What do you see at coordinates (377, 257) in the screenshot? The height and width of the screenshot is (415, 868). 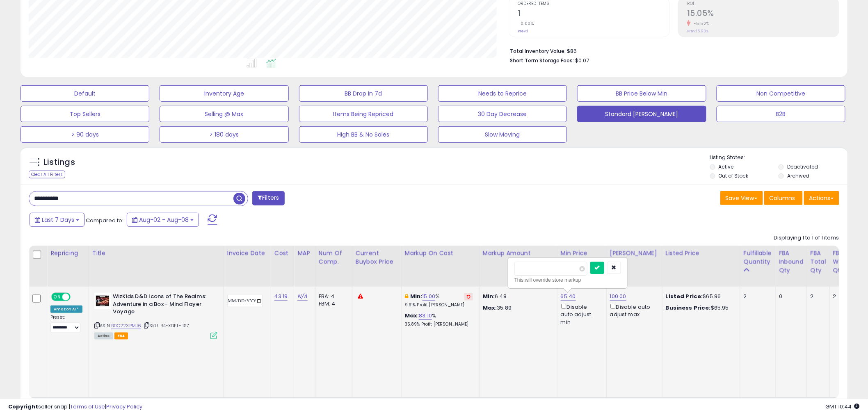 I see `div: Current Buybox Price` at bounding box center [377, 257].